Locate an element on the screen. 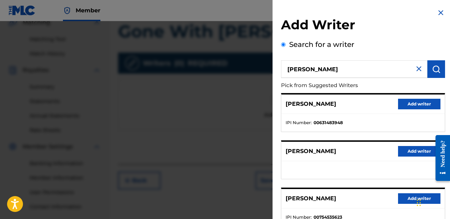 The width and height of the screenshot is (450, 219). div: Chat Widget is located at coordinates (432, 202).